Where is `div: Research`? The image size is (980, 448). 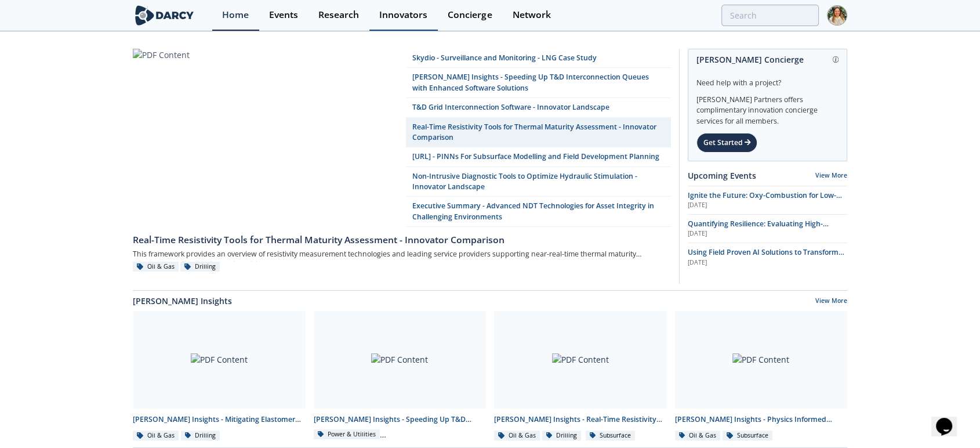
div: Research is located at coordinates (339, 15).